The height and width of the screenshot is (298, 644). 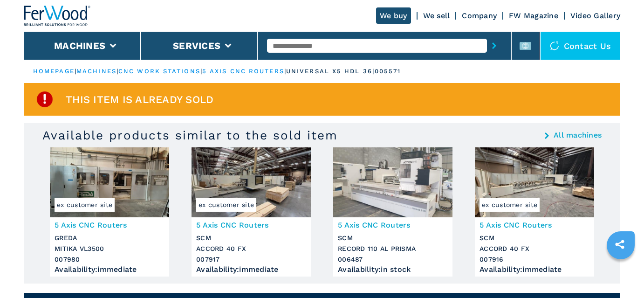 What do you see at coordinates (97, 71) in the screenshot?
I see `a: machines` at bounding box center [97, 71].